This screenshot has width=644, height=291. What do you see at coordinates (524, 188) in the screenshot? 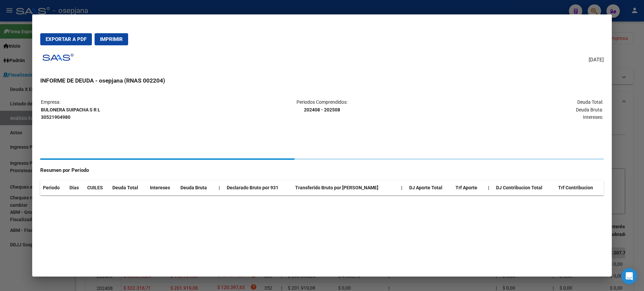
I see `th: DJ Contribucion Total` at bounding box center [524, 188].